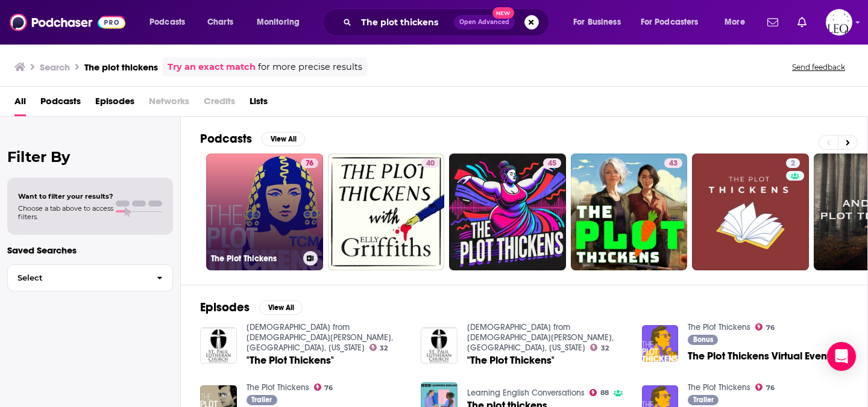 Image resolution: width=868 pixels, height=407 pixels. What do you see at coordinates (252, 308) in the screenshot?
I see `a: EpisodesView All` at bounding box center [252, 308].